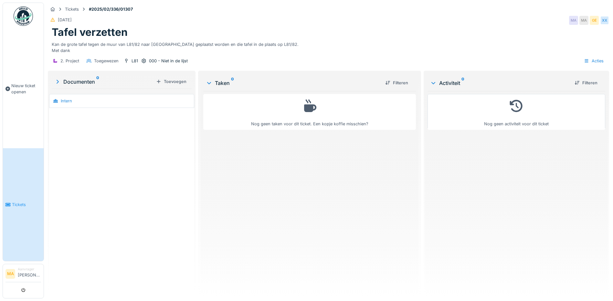 The image size is (613, 301). I want to click on a: Tickets, so click(23, 204).